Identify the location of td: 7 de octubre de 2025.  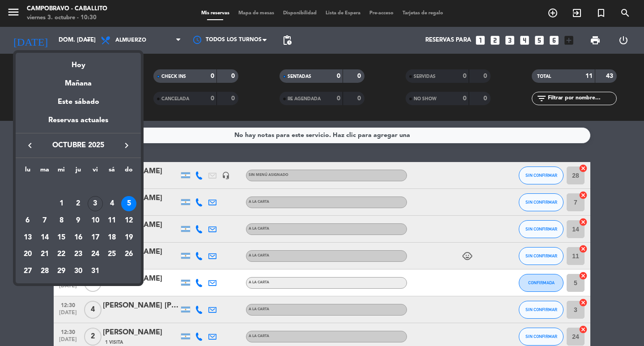
(45, 221).